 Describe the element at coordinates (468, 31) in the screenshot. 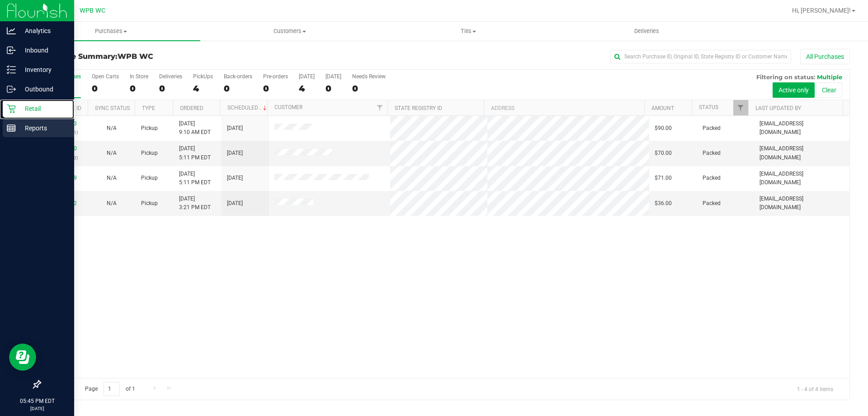

I see `span: Tills` at that location.